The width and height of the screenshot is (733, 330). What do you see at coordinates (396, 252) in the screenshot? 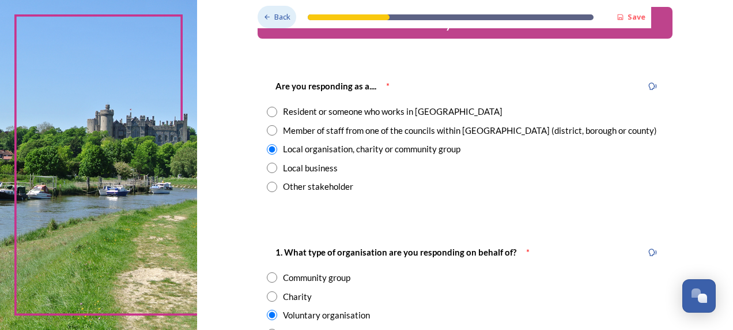
I see `strong: 1. What type of organisation are you responding on behalf of?` at bounding box center [396, 252].